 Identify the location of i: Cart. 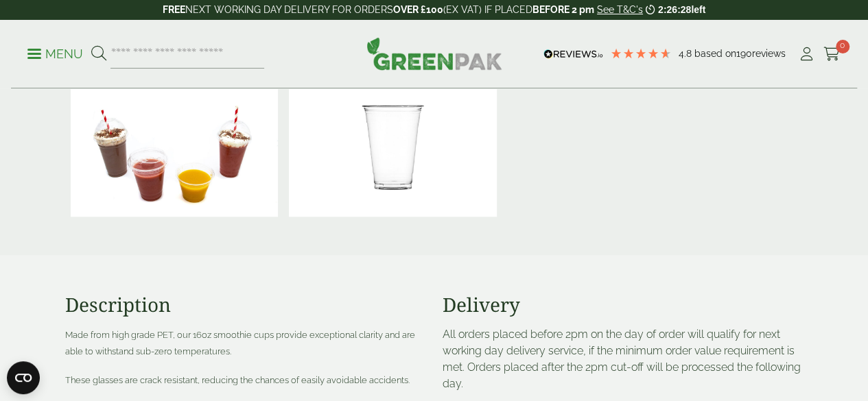
(832, 54).